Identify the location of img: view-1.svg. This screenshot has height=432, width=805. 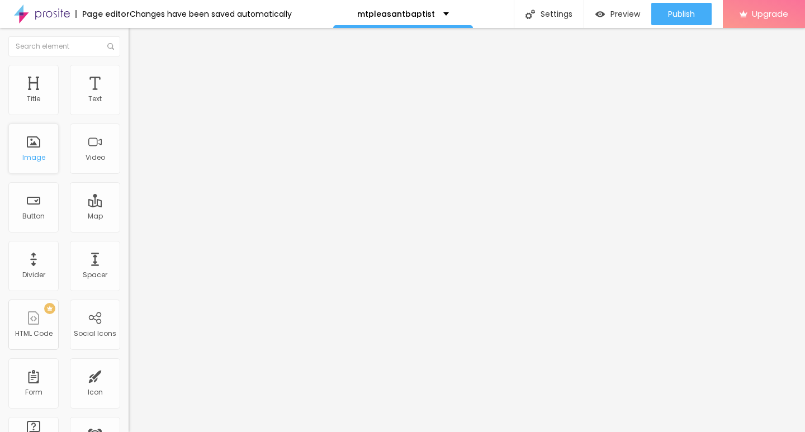
(600, 14).